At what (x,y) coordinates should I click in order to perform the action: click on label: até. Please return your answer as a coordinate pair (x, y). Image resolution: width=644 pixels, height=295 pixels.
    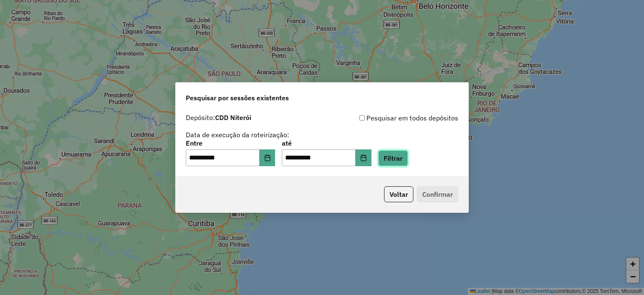
    Looking at the image, I should click on (326, 143).